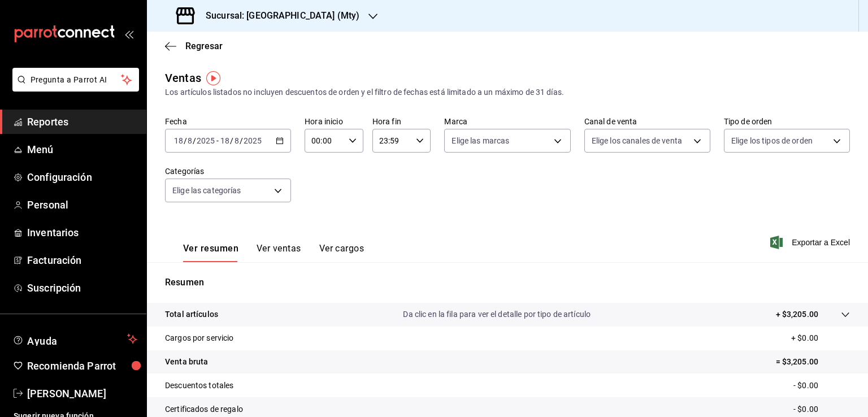  I want to click on p: Da clic en la fila para ver el detalle por tipo de artículo, so click(497, 314).